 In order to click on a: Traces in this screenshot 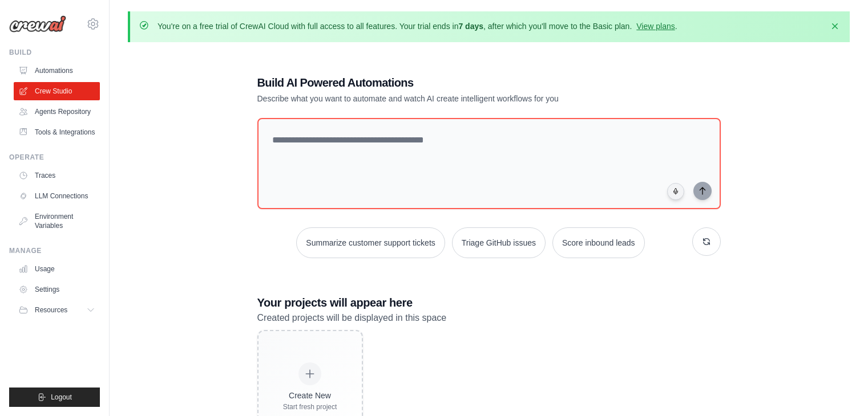, I will do `click(57, 176)`.